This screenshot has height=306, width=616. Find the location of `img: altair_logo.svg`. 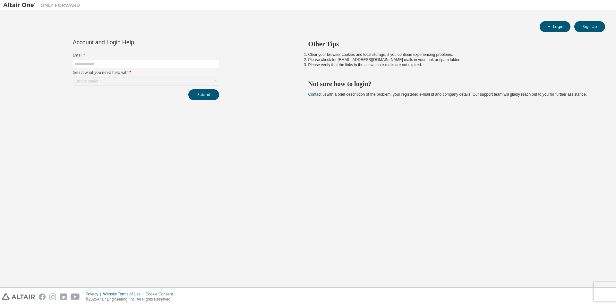

img: altair_logo.svg is located at coordinates (18, 296).